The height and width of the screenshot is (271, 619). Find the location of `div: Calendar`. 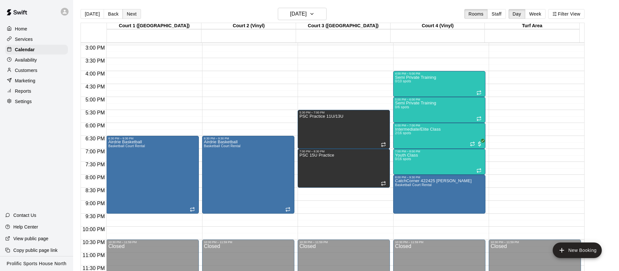

div: Calendar is located at coordinates (36, 50).